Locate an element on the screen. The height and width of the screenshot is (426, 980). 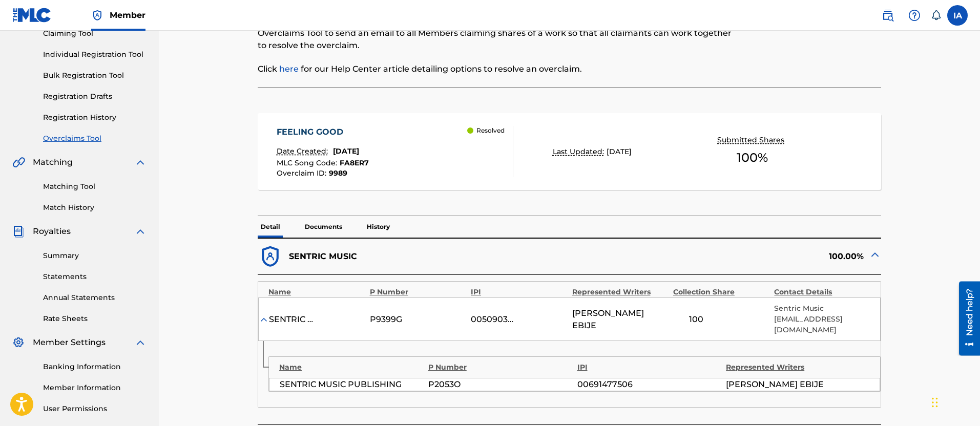
span: MLC Song Code : is located at coordinates (308, 163).